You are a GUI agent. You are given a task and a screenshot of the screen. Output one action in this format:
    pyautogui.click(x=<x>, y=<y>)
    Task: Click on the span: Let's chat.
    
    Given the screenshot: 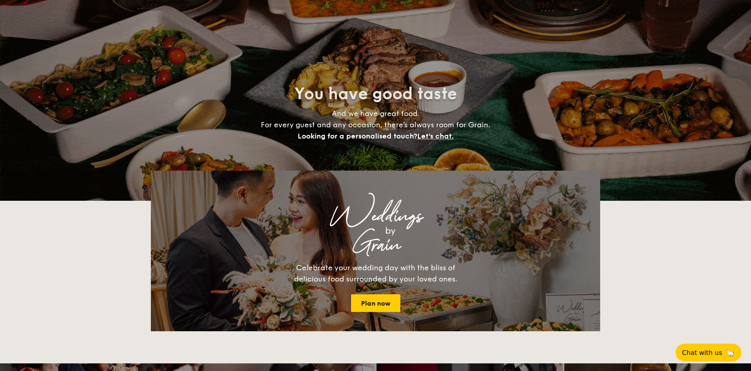 What is the action you would take?
    pyautogui.click(x=436, y=136)
    